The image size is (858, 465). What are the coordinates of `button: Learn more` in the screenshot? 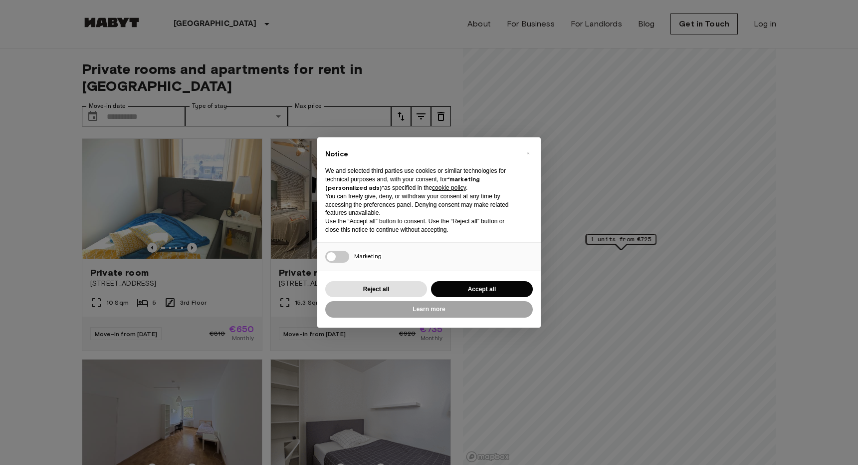 It's located at (429, 309).